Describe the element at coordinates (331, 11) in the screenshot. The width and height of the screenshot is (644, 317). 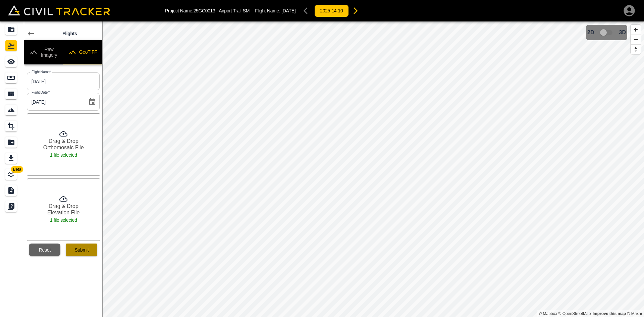
I see `button: 2025-14-10` at that location.